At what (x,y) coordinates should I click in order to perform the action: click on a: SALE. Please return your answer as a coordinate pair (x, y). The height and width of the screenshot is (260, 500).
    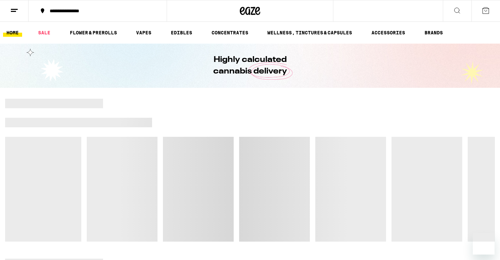
    Looking at the image, I should click on (44, 33).